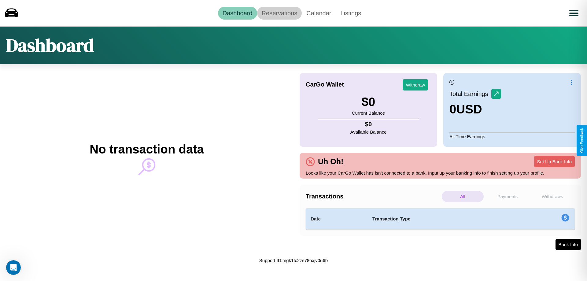  What do you see at coordinates (373, 196) in the screenshot?
I see `h4: Transactions` at bounding box center [373, 196].